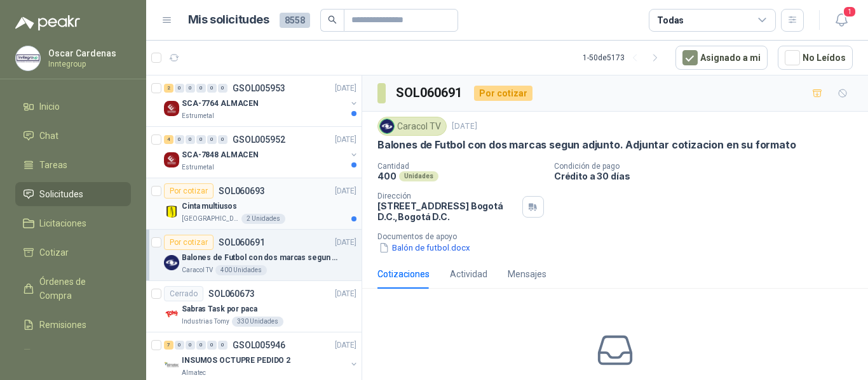 The width and height of the screenshot is (868, 380). Describe the element at coordinates (168, 140) in the screenshot. I see `div: 4` at that location.